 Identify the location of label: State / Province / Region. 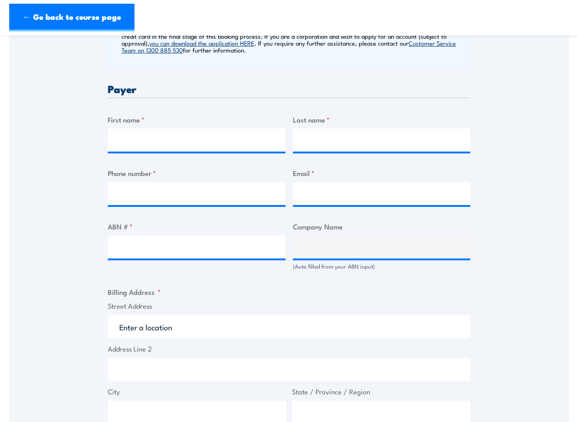
(382, 392).